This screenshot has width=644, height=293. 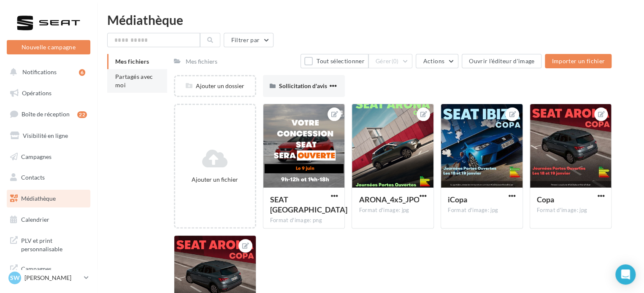 What do you see at coordinates (501, 61) in the screenshot?
I see `button: Ouvrir l'éditeur d'image` at bounding box center [501, 61].